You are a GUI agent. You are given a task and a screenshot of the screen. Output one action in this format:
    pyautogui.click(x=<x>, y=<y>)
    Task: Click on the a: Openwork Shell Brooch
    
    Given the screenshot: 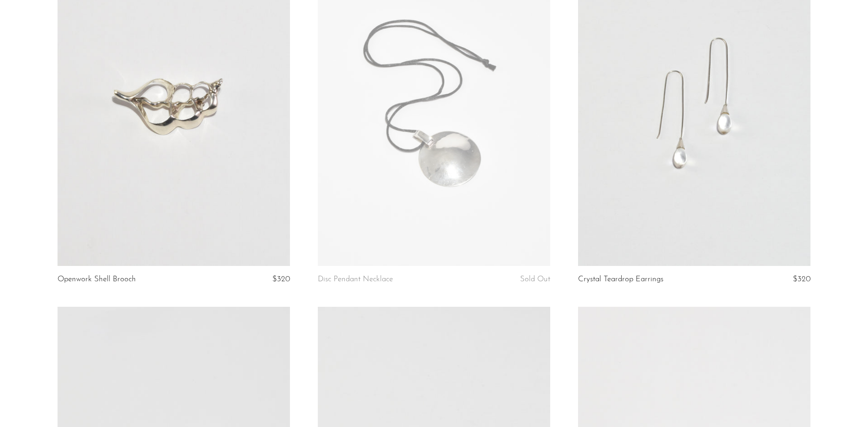 What is the action you would take?
    pyautogui.click(x=96, y=279)
    